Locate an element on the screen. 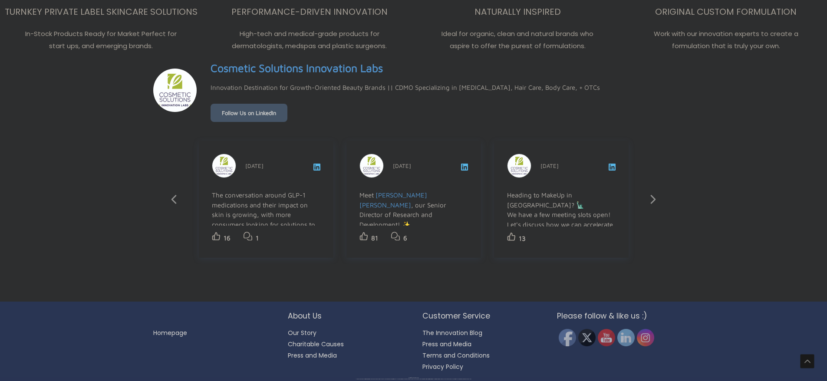 The height and width of the screenshot is (381, 827). img: Facebook is located at coordinates (567, 338).